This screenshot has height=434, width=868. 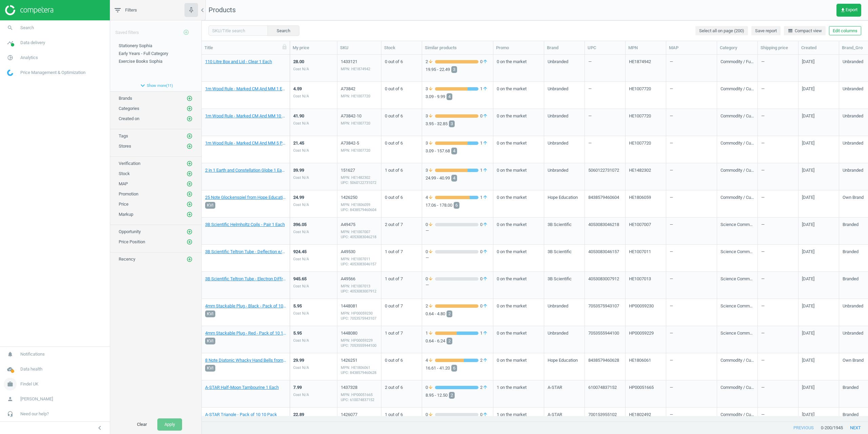 I want to click on div: 151627, so click(x=359, y=171).